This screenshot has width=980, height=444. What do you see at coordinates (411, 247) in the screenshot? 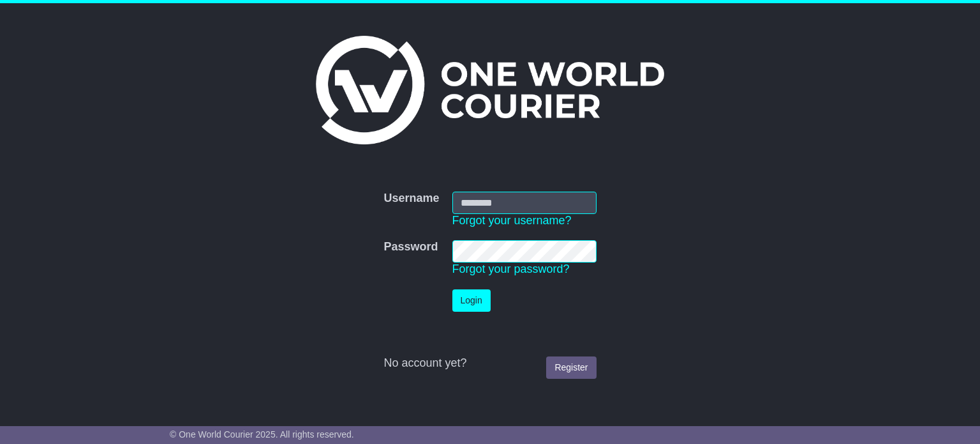
I see `label: Password` at bounding box center [411, 247].